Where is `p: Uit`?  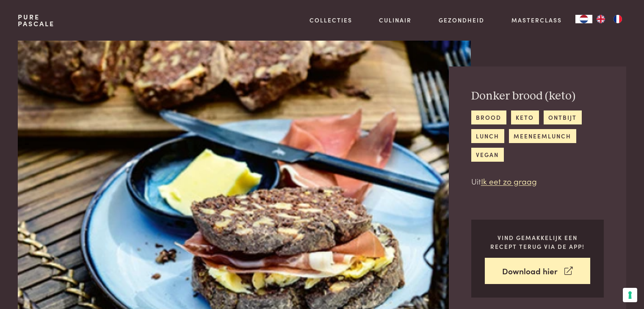
p: Uit is located at coordinates (537, 181).